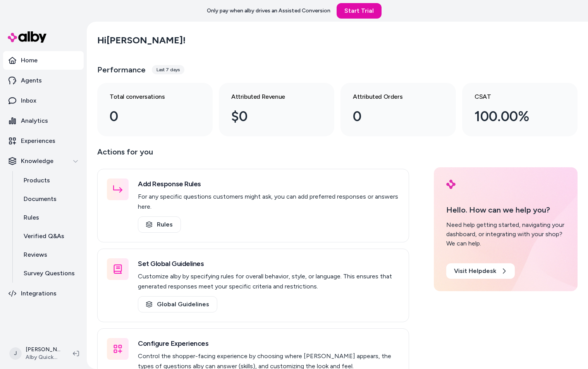  What do you see at coordinates (43, 141) in the screenshot?
I see `a: Experiences` at bounding box center [43, 141].